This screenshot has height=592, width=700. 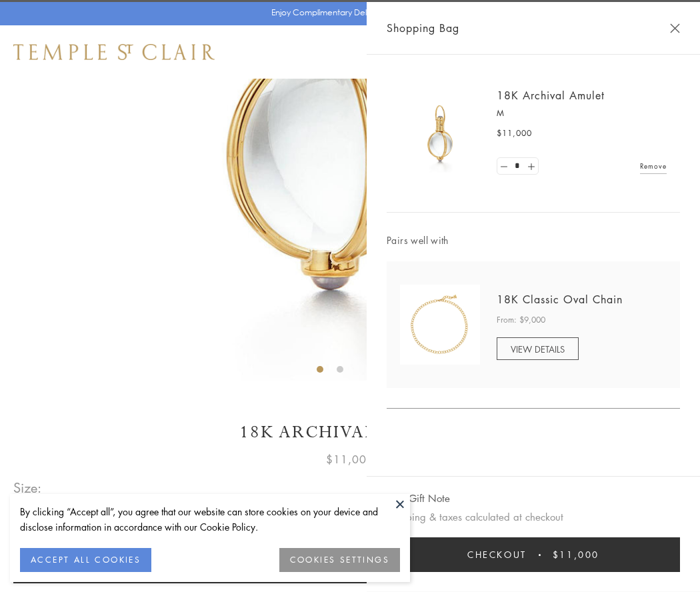 What do you see at coordinates (85, 560) in the screenshot?
I see `button: ACCEPT ALL COOKIES` at bounding box center [85, 560].